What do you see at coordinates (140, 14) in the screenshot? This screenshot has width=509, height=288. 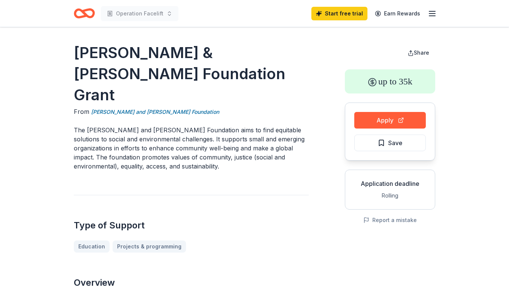 I see `button: Operation Facelift` at bounding box center [140, 14].